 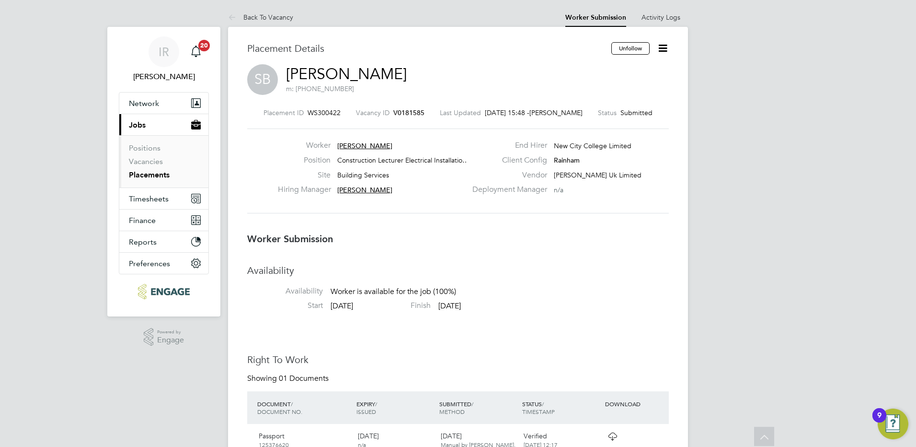 I want to click on label: Vendor, so click(x=507, y=175).